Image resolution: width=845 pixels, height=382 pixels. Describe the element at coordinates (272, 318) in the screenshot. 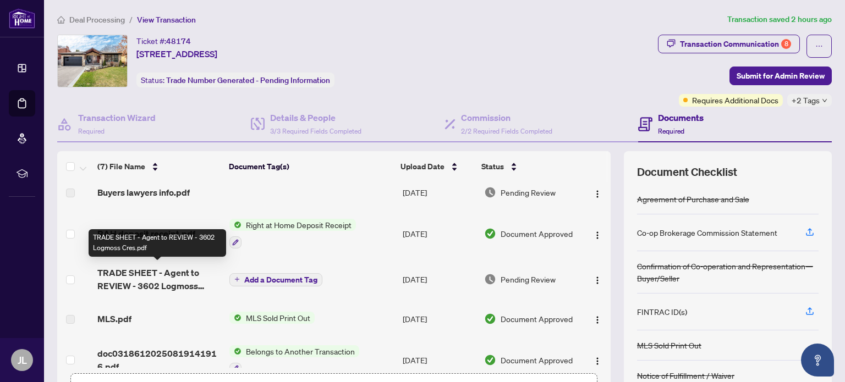

I see `button: Status IconMLS Sold Print Out` at that location.